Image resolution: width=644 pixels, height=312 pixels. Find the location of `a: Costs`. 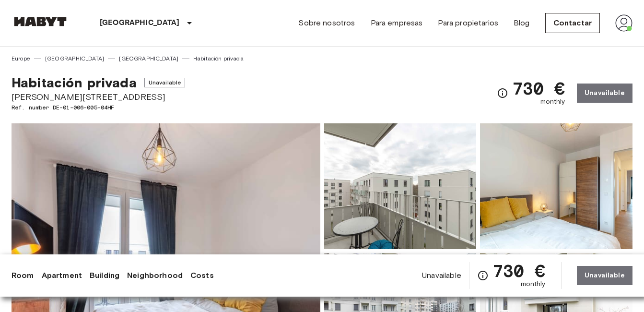

a: Costs is located at coordinates (202, 276).